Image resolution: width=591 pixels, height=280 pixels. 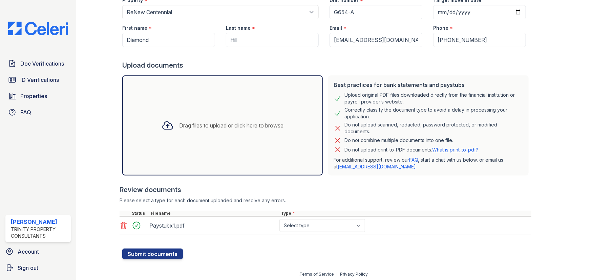 I want to click on a: Account, so click(x=38, y=252).